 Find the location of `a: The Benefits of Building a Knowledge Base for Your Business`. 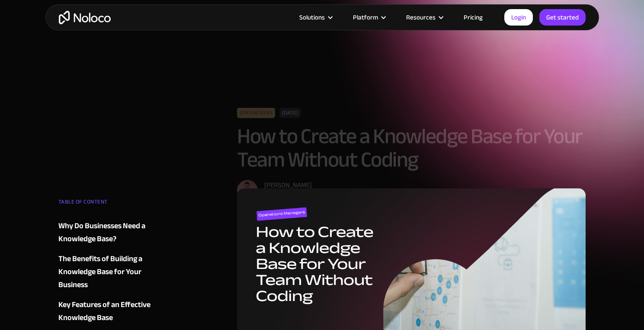

a: The Benefits of Building a Knowledge Base for Your Business is located at coordinates (111, 272).